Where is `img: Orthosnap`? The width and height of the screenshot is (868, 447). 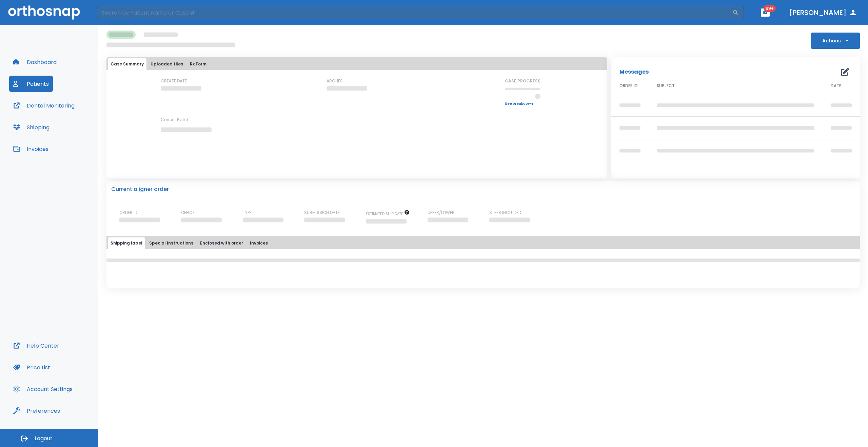 img: Orthosnap is located at coordinates (44, 12).